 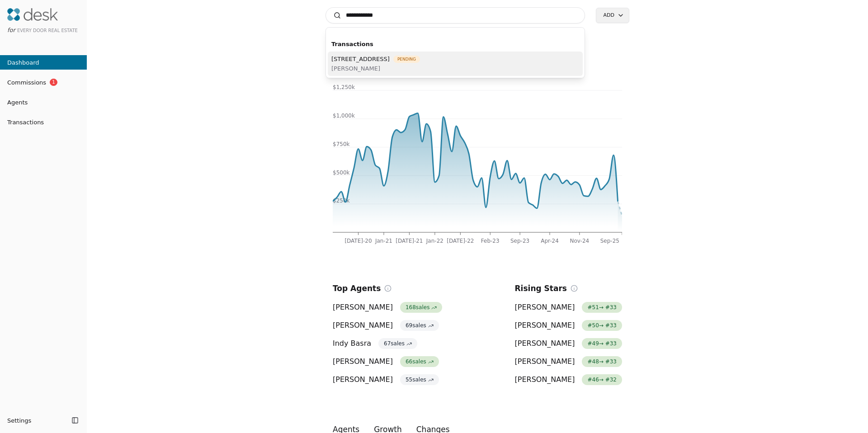 I want to click on tspan: Jan-21, so click(x=383, y=241).